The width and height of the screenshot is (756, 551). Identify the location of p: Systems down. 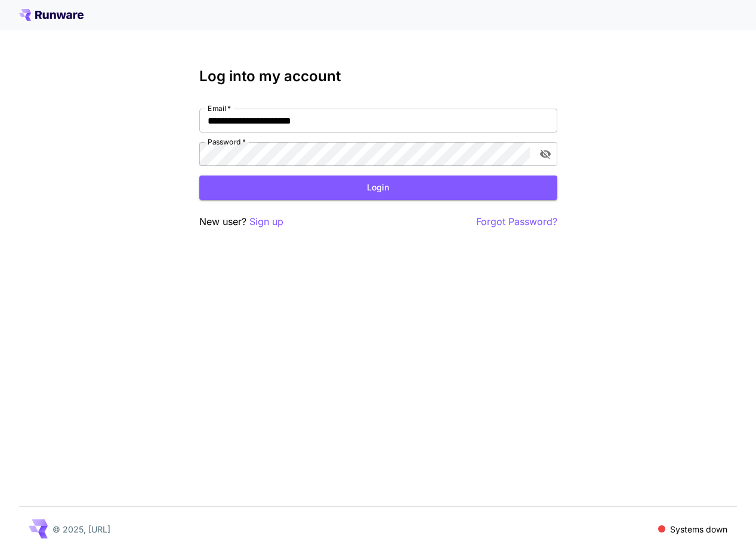
(699, 529).